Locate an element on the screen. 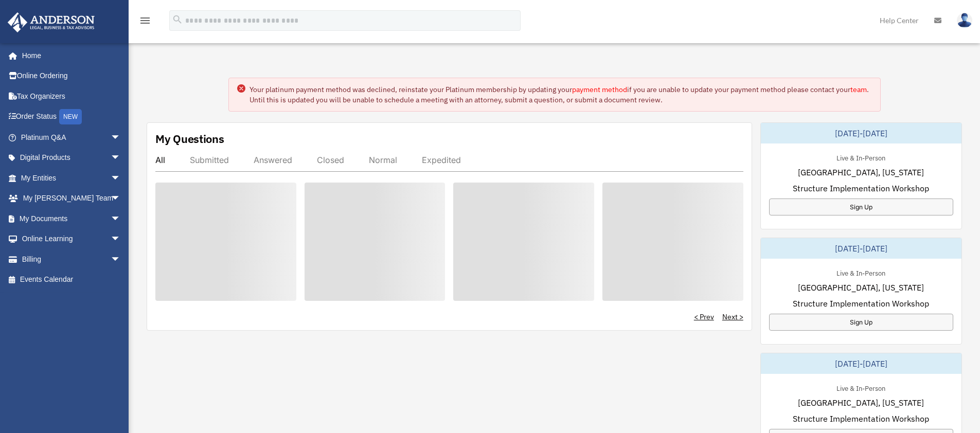 The image size is (980, 433). a: menu is located at coordinates (145, 22).